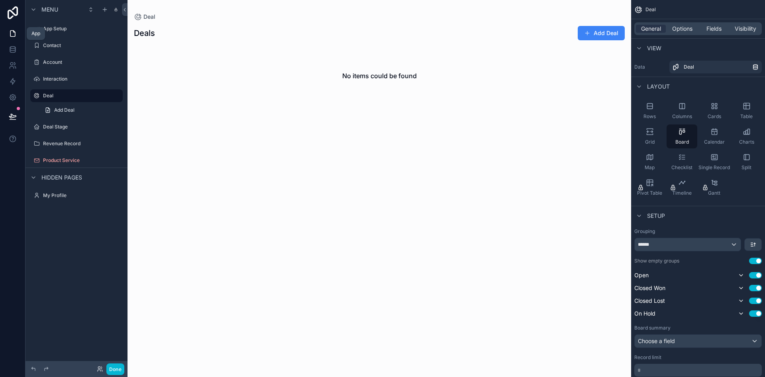  What do you see at coordinates (645, 231) in the screenshot?
I see `label: Grouping` at bounding box center [645, 231].